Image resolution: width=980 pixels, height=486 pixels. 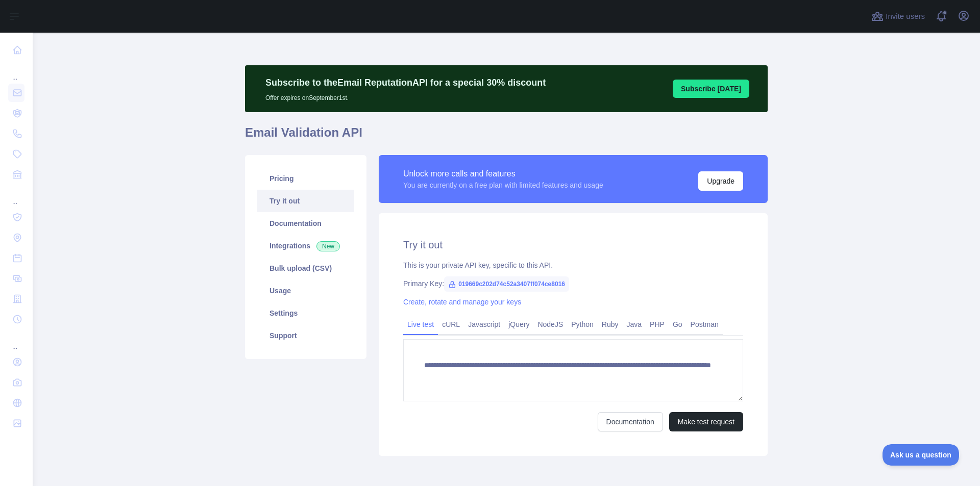 I want to click on a: NodeJS, so click(x=550, y=324).